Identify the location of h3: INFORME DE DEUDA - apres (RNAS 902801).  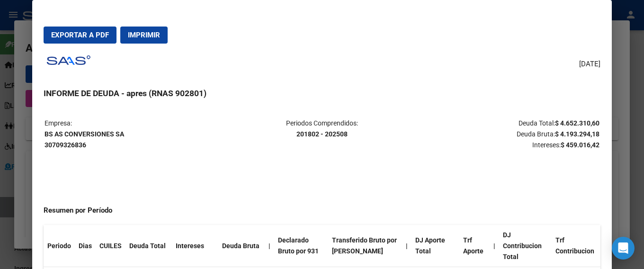
(322, 93).